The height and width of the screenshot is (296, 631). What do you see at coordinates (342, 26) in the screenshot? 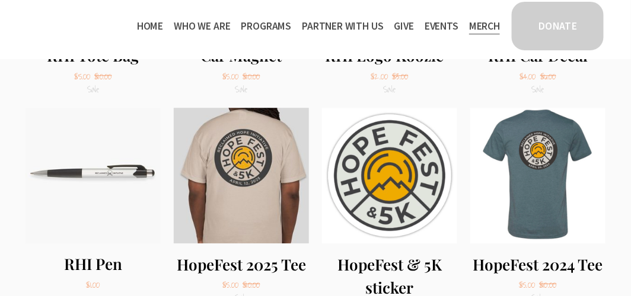
I see `span: Partner With Us` at bounding box center [342, 26].